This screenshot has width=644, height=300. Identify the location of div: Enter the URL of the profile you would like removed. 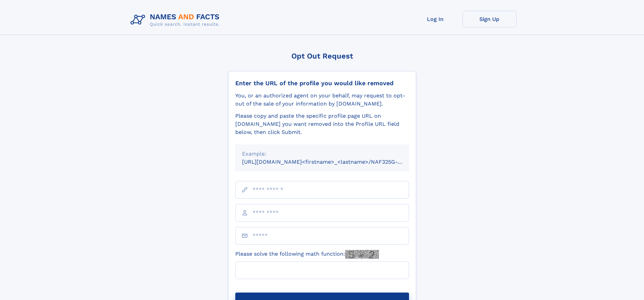
(322, 83).